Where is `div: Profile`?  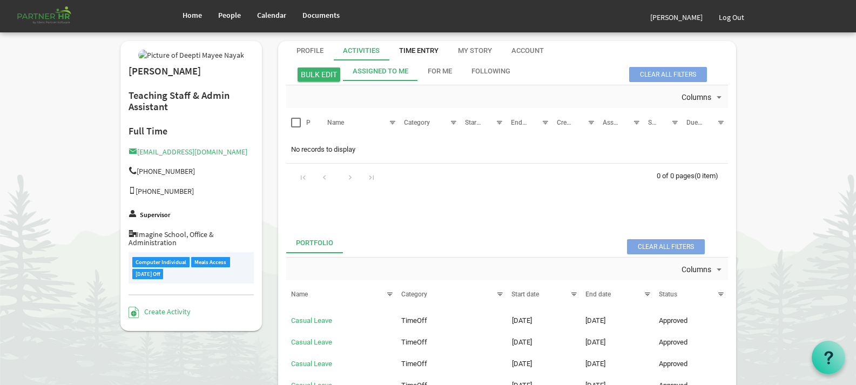 div: Profile is located at coordinates (310, 51).